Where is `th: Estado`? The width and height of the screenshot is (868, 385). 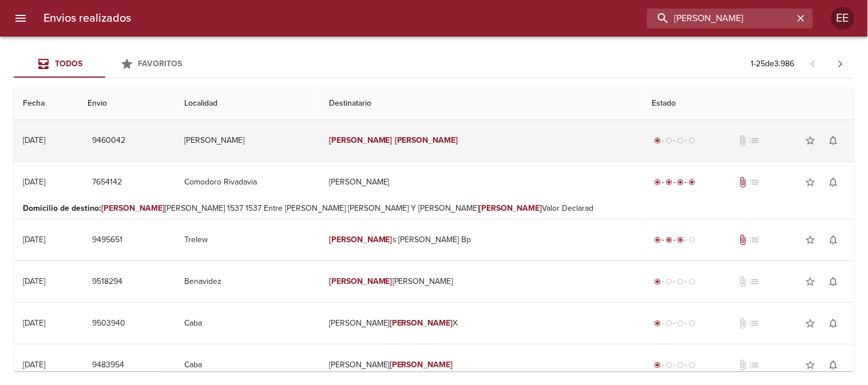 th: Estado is located at coordinates (748, 103).